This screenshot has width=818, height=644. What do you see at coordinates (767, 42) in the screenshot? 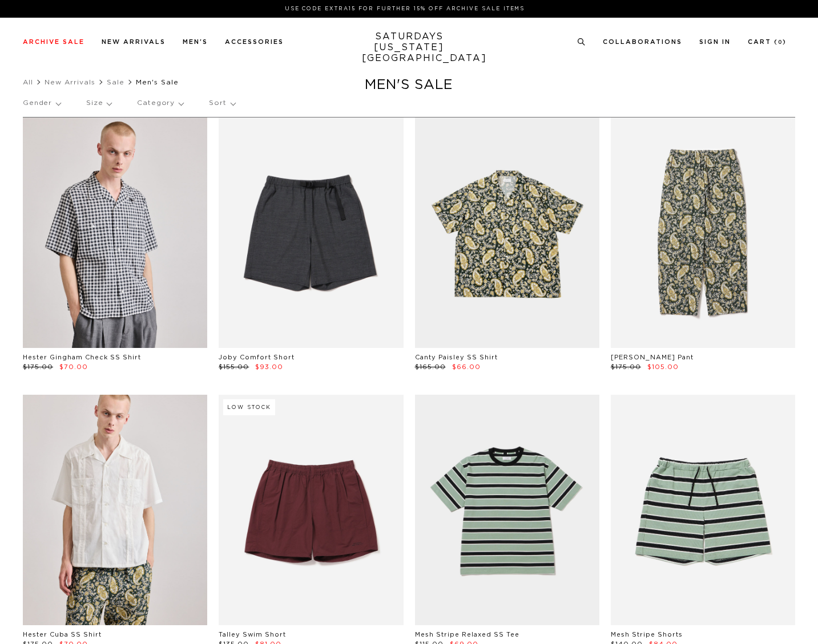
I see `a: Cart (0)` at bounding box center [767, 42].